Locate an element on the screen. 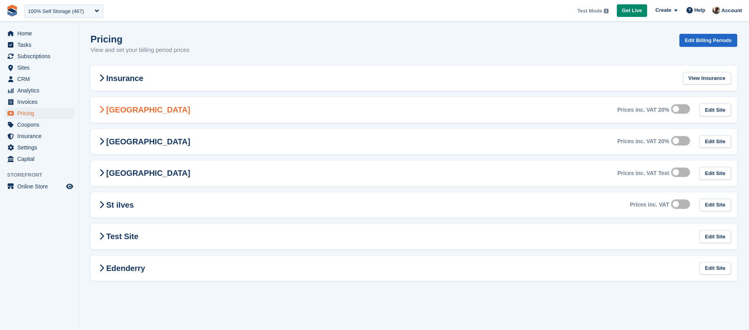 This screenshot has height=330, width=749. span: Get Live is located at coordinates (631, 11).